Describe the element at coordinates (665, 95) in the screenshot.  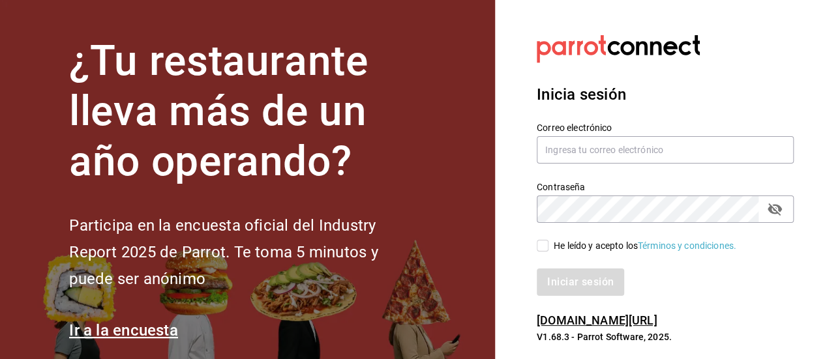
I see `h3: Inicia sesión` at that location.